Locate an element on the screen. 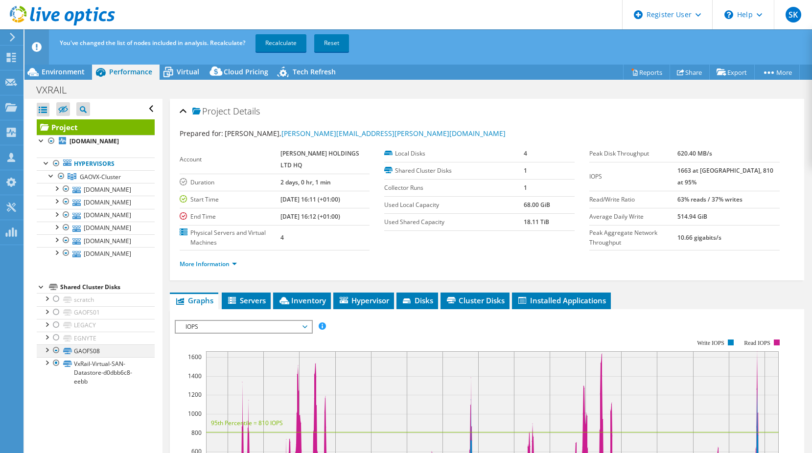 This screenshot has width=812, height=453. label: End Time is located at coordinates (230, 217).